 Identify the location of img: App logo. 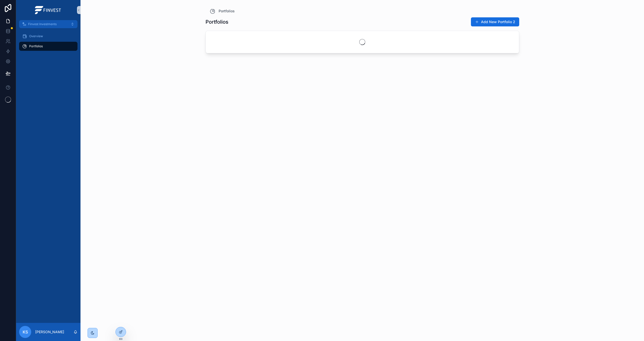
(48, 10).